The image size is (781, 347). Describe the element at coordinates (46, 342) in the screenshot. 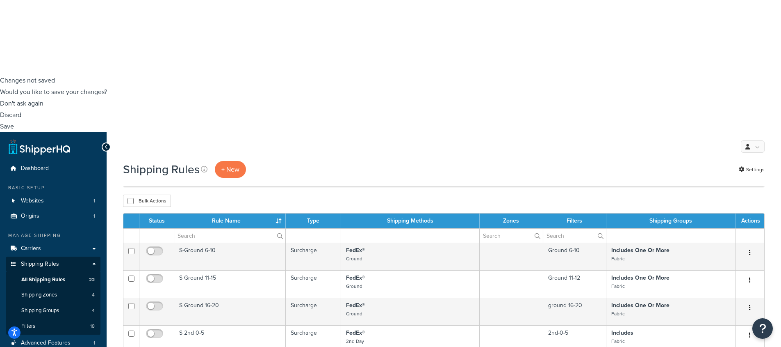

I see `span: Advanced Features` at that location.